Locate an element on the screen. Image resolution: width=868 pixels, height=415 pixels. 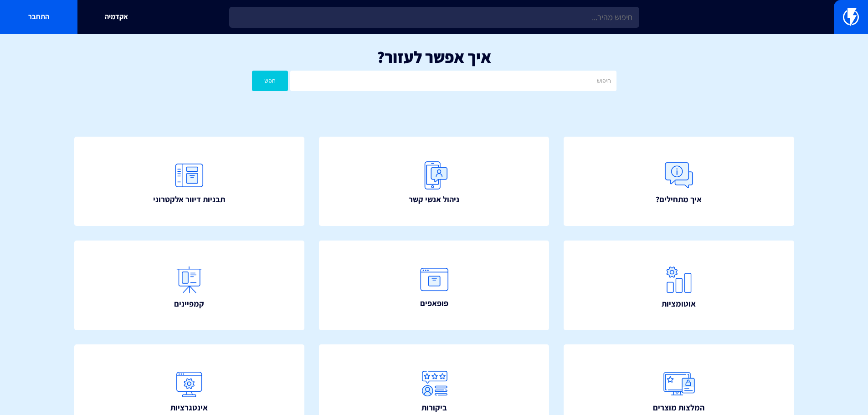
span: קמפיינים is located at coordinates (189, 304).